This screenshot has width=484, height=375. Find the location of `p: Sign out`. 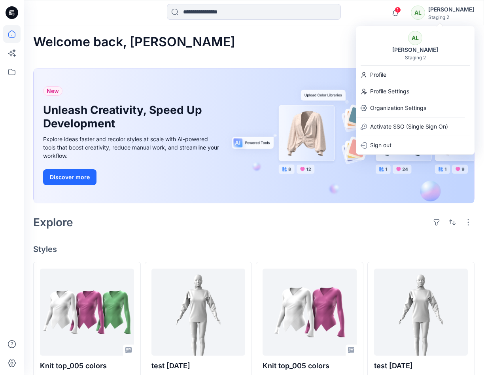

p: Sign out is located at coordinates (381, 145).